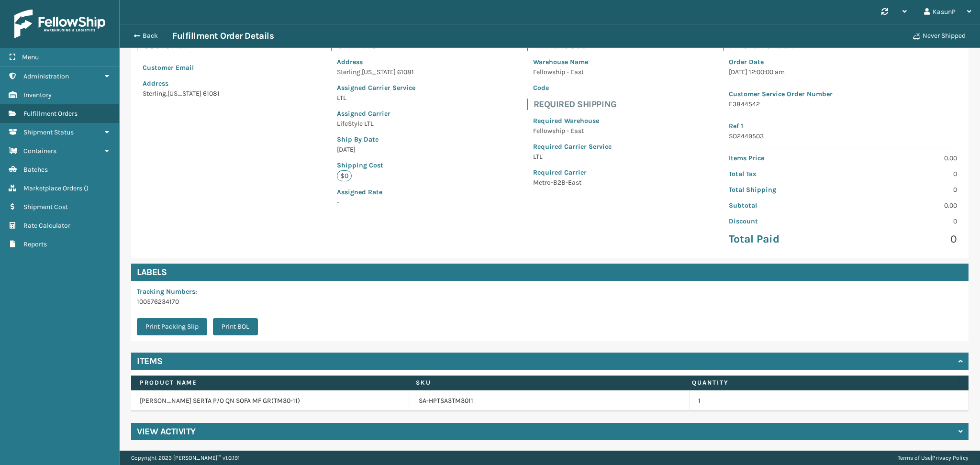  What do you see at coordinates (821, 383) in the screenshot?
I see `label: Quantity` at bounding box center [821, 383].